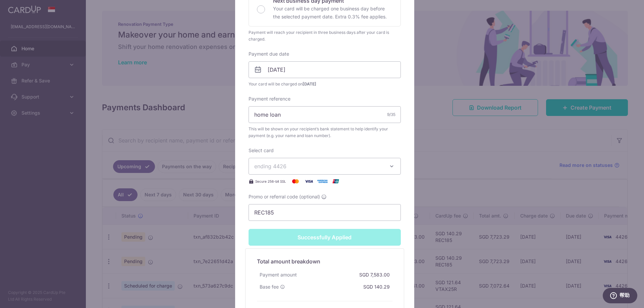 This screenshot has height=308, width=644. What do you see at coordinates (325, 36) in the screenshot?
I see `div: Payment will reach your recipient in three business days after your card is charged.` at bounding box center [325, 36].